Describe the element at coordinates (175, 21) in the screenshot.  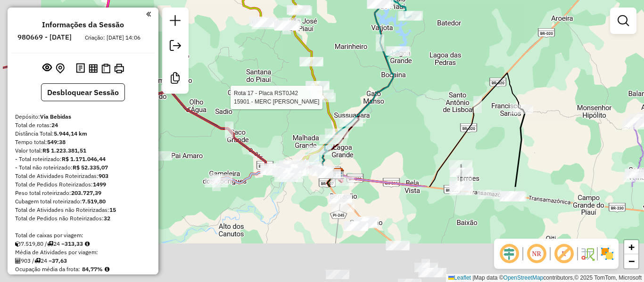
I see `a: Nova sessão e pesquisa` at that location.